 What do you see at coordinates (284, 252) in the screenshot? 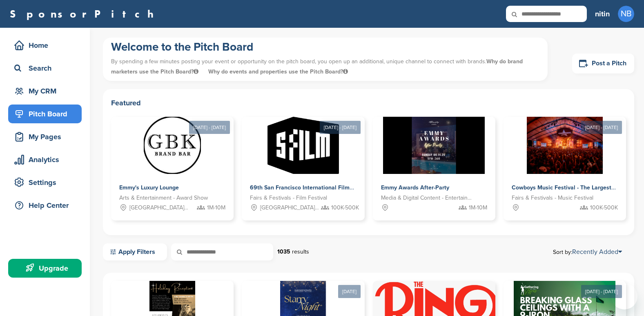
I see `strong: 1035` at bounding box center [284, 252].